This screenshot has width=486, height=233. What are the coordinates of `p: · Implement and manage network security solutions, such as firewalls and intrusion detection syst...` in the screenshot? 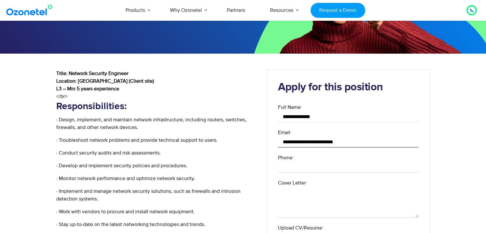 It's located at (157, 195).